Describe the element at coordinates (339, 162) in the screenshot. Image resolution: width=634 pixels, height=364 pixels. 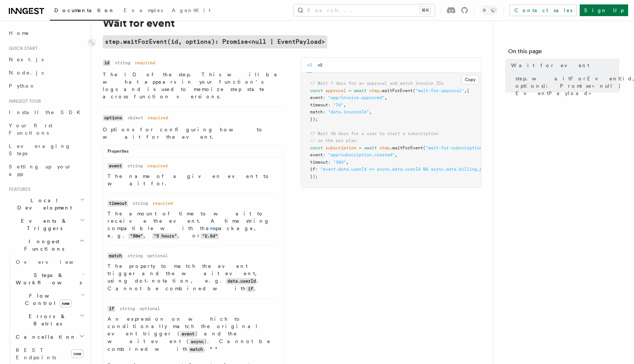
I see `span: "30d"` at that location.